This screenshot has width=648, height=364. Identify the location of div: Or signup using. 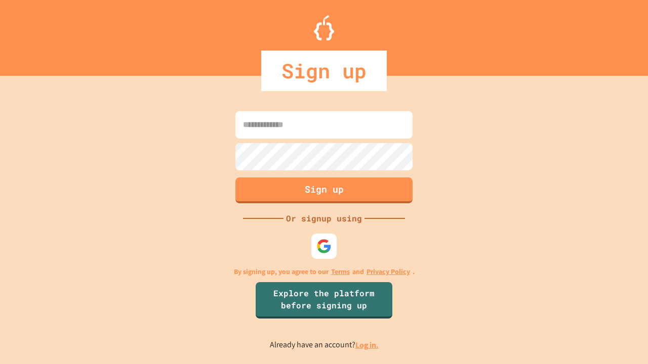
(324, 219).